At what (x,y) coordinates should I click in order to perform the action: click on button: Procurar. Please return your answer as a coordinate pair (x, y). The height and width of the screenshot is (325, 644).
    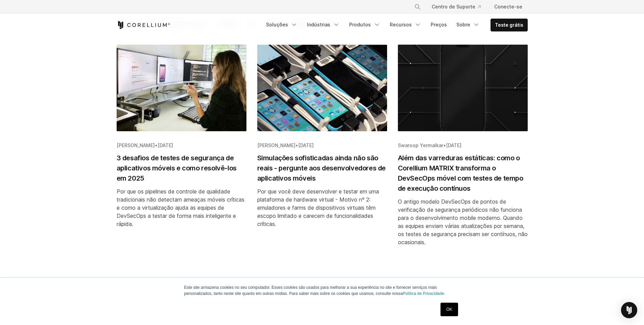
    Looking at the image, I should click on (417, 7).